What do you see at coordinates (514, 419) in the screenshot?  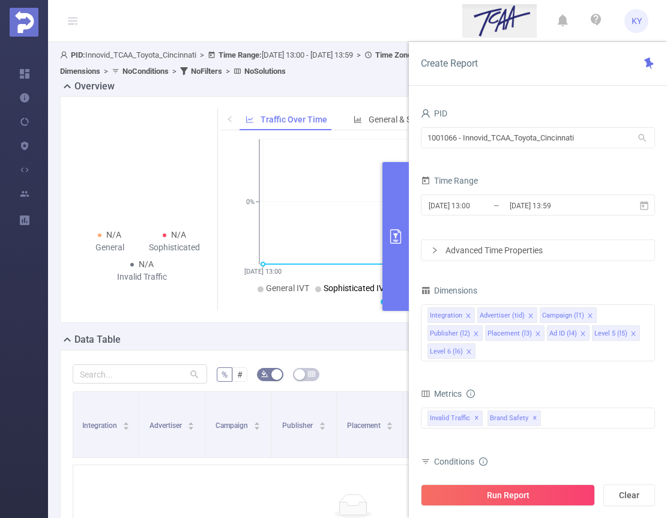 I see `span: Brand Safety` at bounding box center [514, 419].